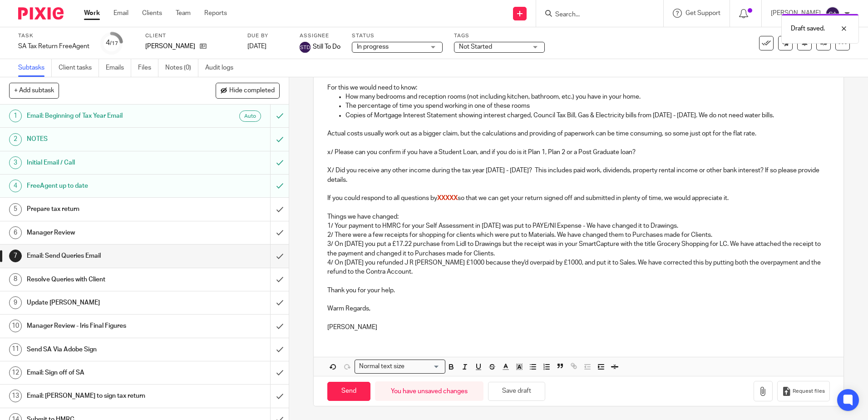 The width and height of the screenshot is (868, 420). What do you see at coordinates (35, 68) in the screenshot?
I see `a: Subtasks` at bounding box center [35, 68].